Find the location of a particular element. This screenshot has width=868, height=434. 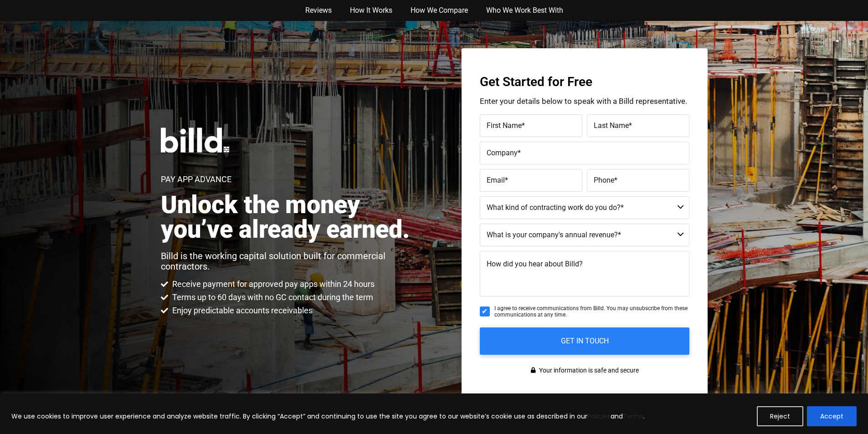

span: Receive payment for approved pay apps within 24 hours is located at coordinates (272, 284).